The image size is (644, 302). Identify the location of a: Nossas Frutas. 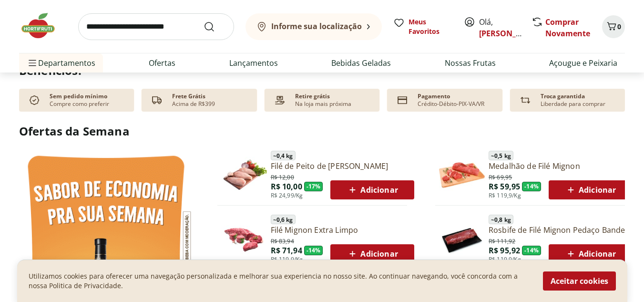
(470, 63).